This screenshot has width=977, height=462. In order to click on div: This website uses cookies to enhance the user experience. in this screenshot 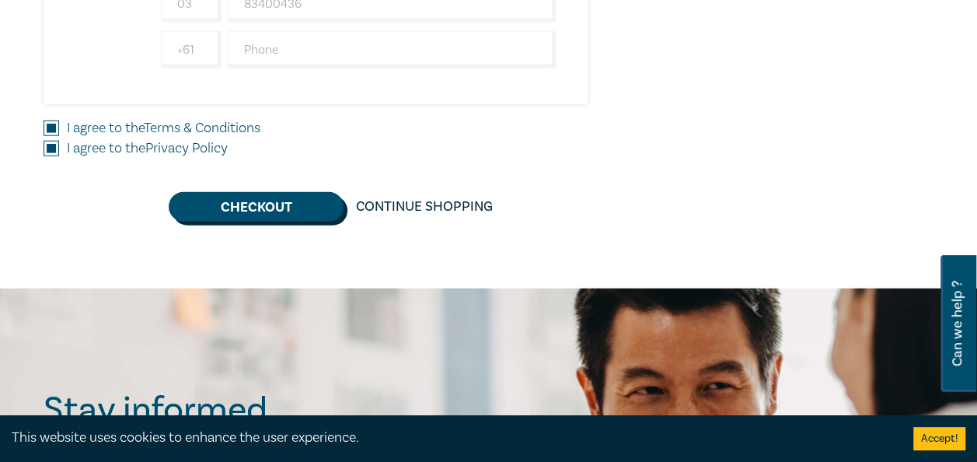, I will do `click(451, 438)`.